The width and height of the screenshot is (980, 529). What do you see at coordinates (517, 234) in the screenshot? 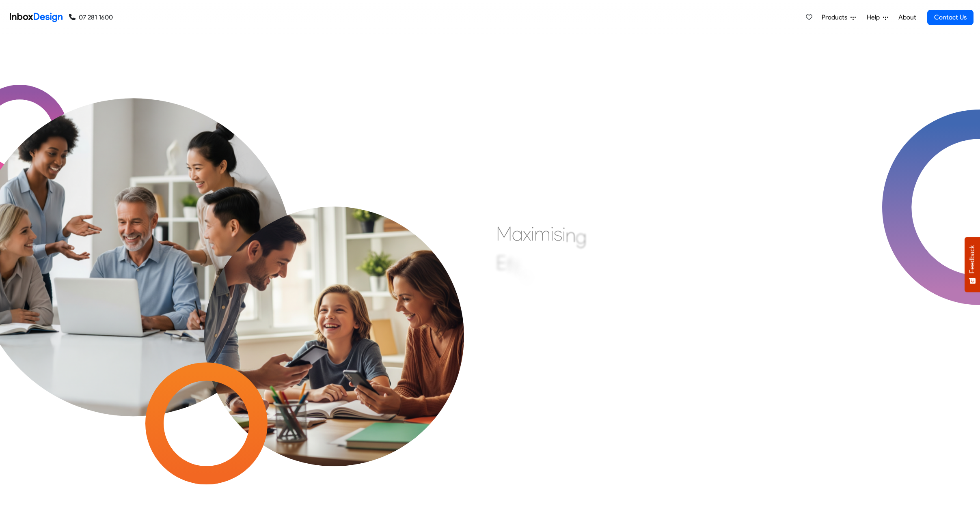
I see `div: a` at bounding box center [517, 234].